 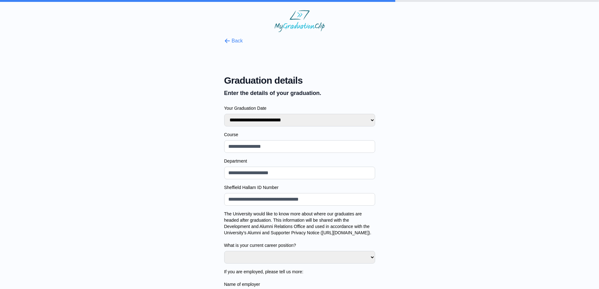 What do you see at coordinates (300, 108) in the screenshot?
I see `label: Your Graduation Date` at bounding box center [300, 108].